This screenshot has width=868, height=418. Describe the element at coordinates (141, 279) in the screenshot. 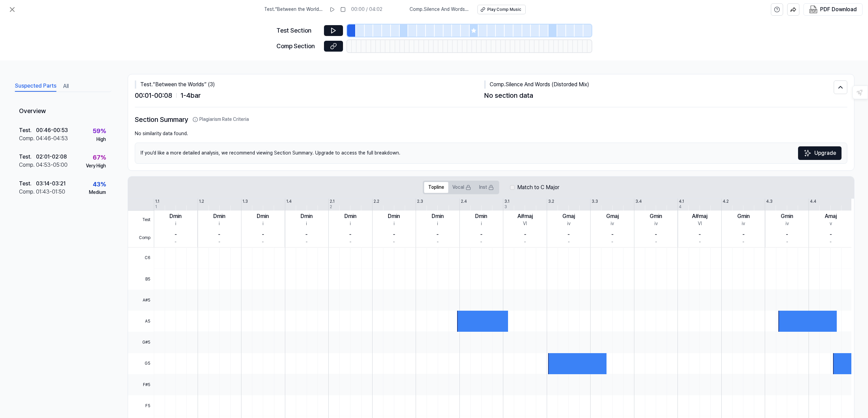

I see `span: B5` at that location.